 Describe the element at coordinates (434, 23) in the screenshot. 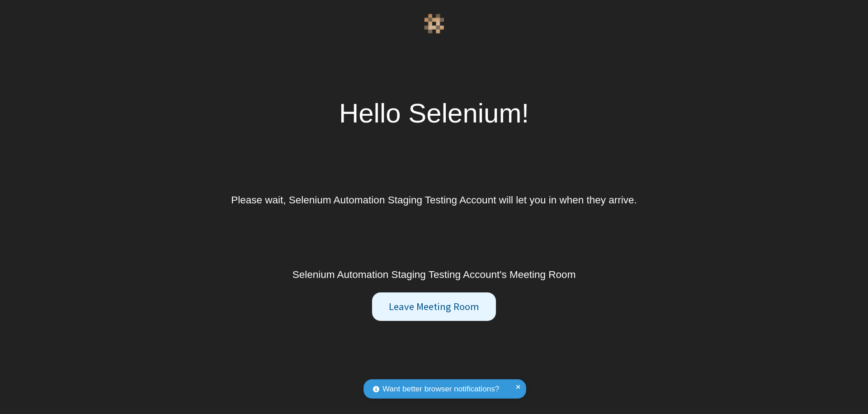

I see `img: QA Selenium DO NOT DELETE OR CHANGE` at that location.